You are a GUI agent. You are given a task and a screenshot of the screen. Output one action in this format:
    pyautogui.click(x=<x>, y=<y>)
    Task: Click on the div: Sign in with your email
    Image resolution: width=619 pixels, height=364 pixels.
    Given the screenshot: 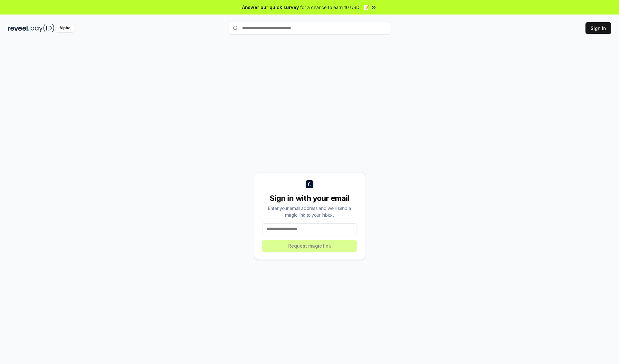 What is the action you would take?
    pyautogui.click(x=310, y=198)
    